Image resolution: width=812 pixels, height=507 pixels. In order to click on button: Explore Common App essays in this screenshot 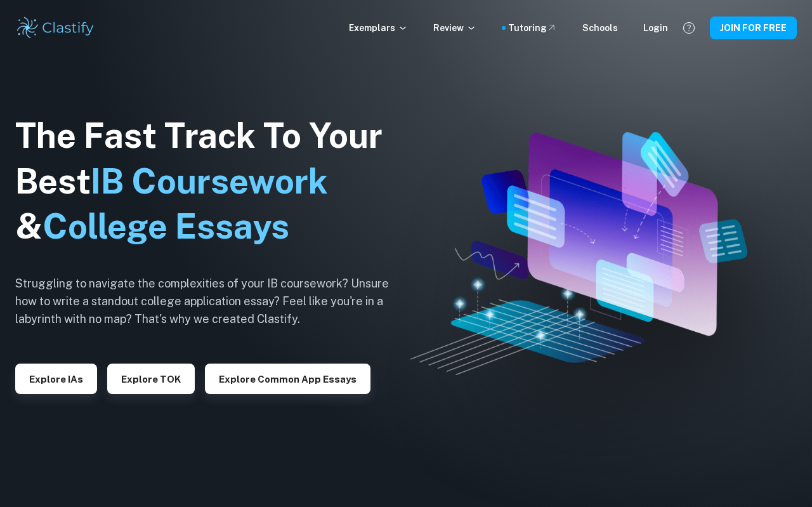, I will do `click(287, 378)`.